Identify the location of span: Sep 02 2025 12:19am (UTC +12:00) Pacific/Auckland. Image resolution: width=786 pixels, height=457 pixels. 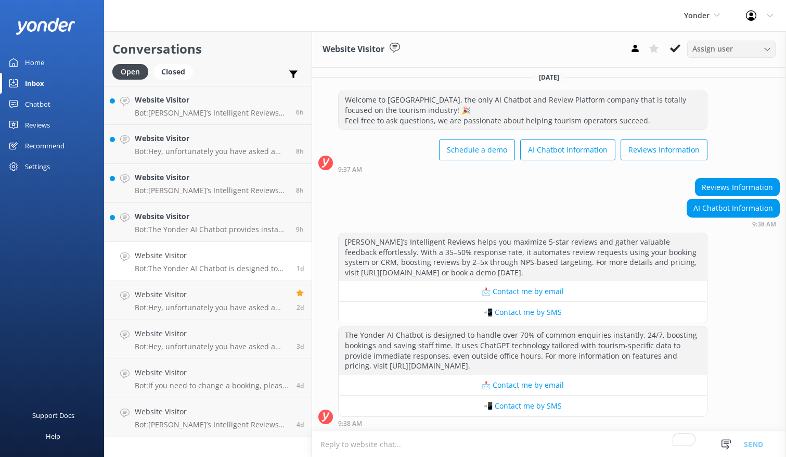
(300, 346).